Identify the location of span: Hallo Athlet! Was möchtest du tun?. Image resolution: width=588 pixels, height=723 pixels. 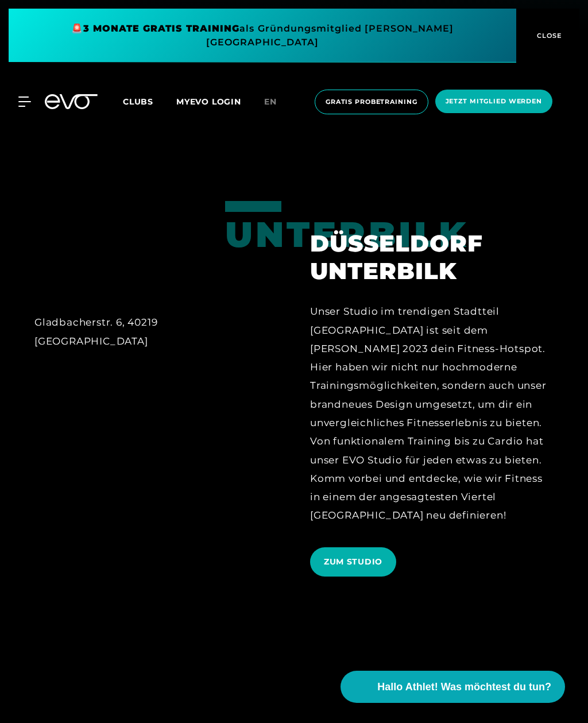
(464, 687).